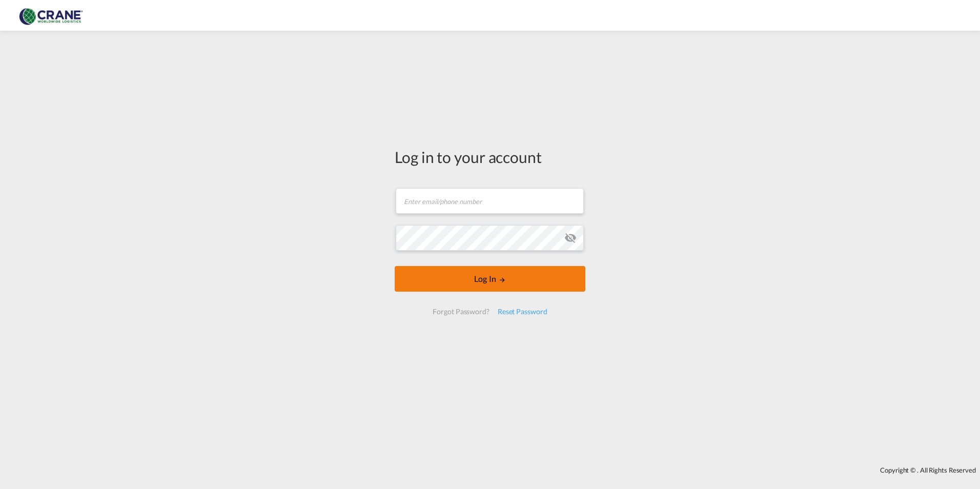  I want to click on input: Enter email/phone number, so click(490, 201).